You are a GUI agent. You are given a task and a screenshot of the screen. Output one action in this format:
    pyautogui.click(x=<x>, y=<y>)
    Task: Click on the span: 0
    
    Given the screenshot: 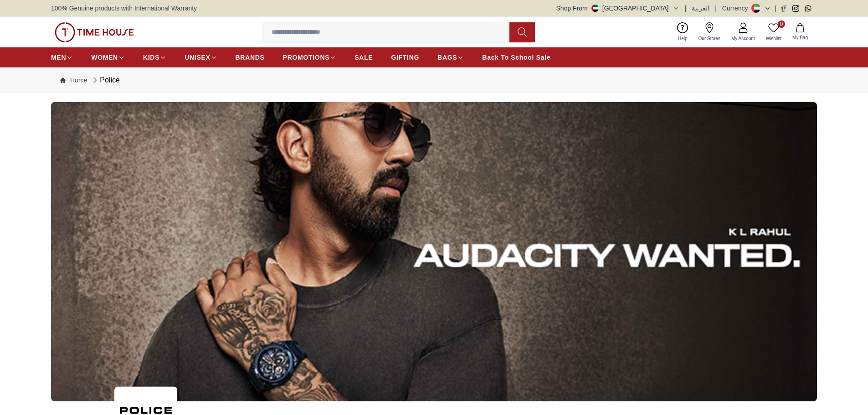 What is the action you would take?
    pyautogui.click(x=781, y=24)
    